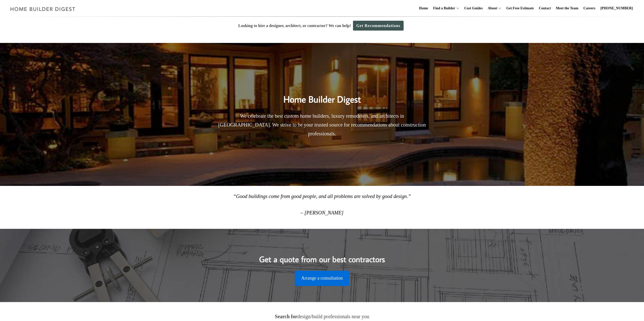 The image size is (644, 321). I want to click on a: Find a Builder, so click(443, 8).